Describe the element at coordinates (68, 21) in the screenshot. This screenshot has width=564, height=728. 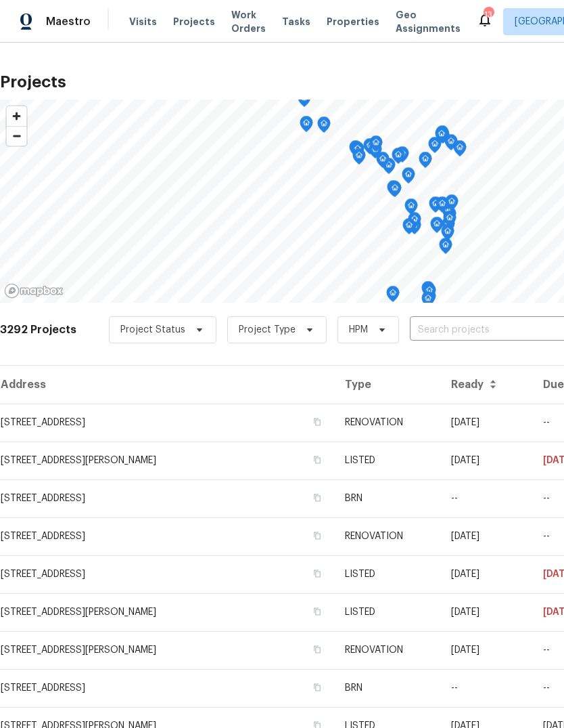
I see `span: Maestro` at that location.